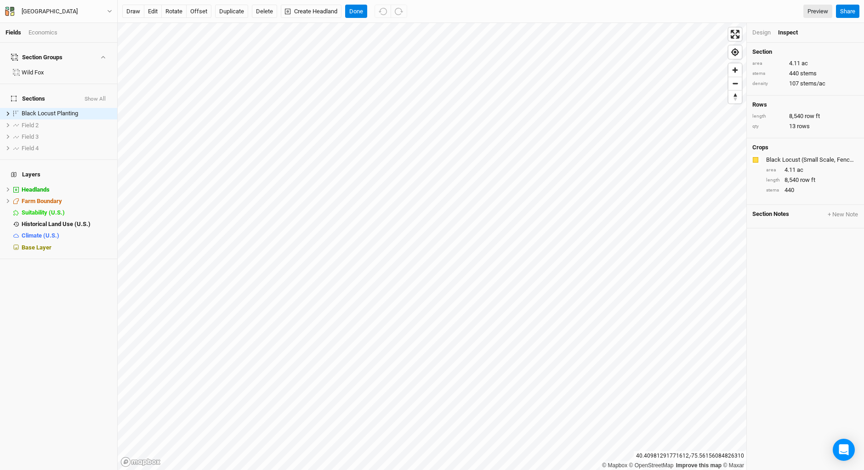 This screenshot has height=470, width=864. I want to click on button: Zoom in, so click(735, 70).